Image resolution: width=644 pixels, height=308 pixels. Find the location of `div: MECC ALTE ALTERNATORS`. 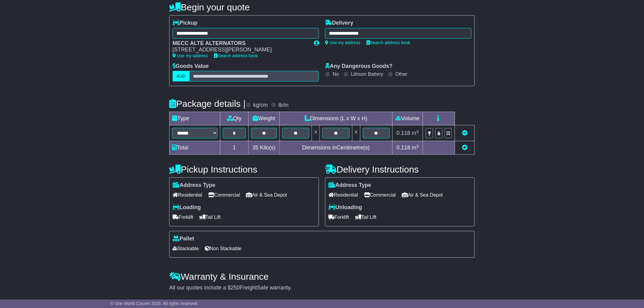

div: MECC ALTE ALTERNATORS is located at coordinates (240, 43).